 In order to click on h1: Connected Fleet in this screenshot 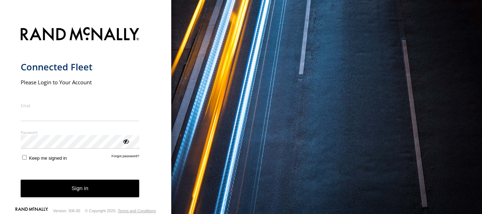, I will do `click(80, 67)`.